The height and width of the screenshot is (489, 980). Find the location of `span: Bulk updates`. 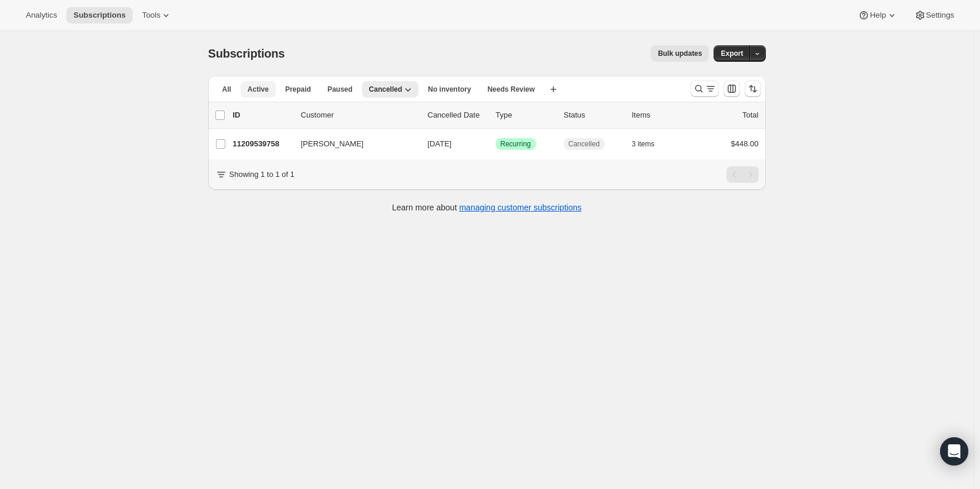

span: Bulk updates is located at coordinates (680, 53).